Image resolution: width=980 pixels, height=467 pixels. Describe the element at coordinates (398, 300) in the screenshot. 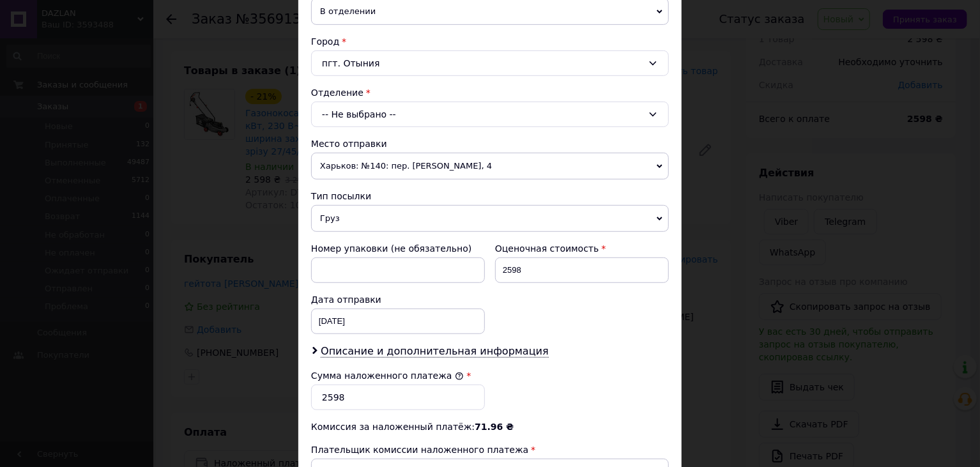

I see `div: Дата отправки` at that location.